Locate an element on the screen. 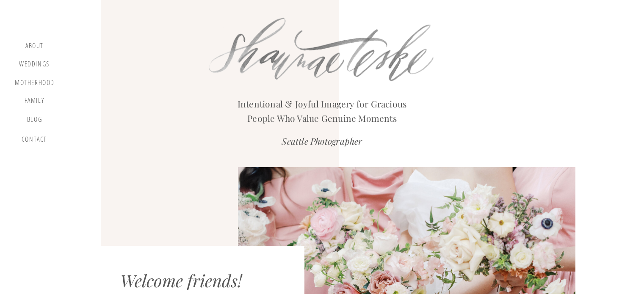 Image resolution: width=644 pixels, height=294 pixels. a: about is located at coordinates (34, 47).